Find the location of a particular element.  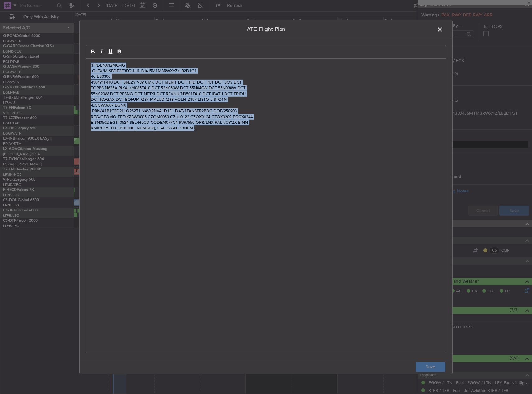

p: -N0491F410 DCT BREZY V39 CMK DCT MERIT DCT HFD DCT PUT DCT BOS DCT is located at coordinates (266, 83).